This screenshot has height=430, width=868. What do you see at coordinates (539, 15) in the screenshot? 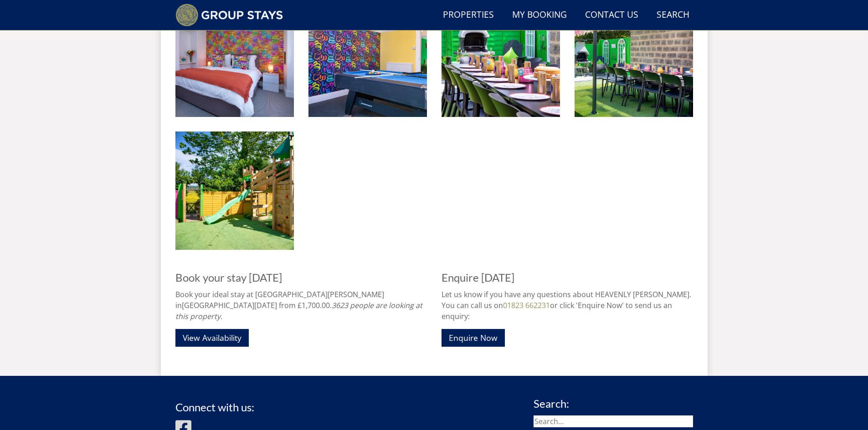
I see `a: My Booking` at bounding box center [539, 15].